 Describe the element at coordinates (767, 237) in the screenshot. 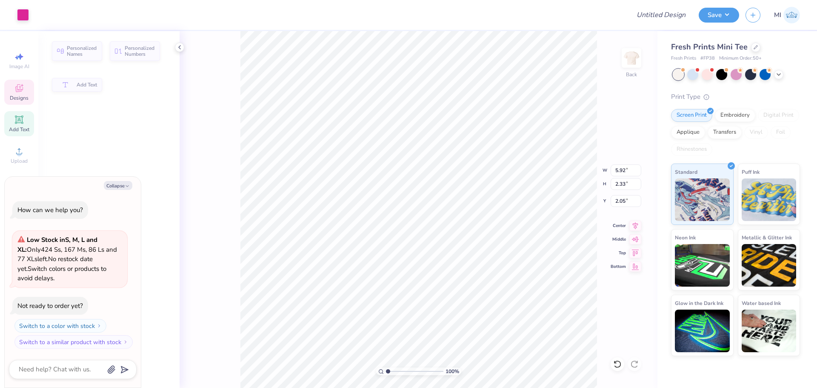

I see `span: Metallic & Glitter Ink` at that location.